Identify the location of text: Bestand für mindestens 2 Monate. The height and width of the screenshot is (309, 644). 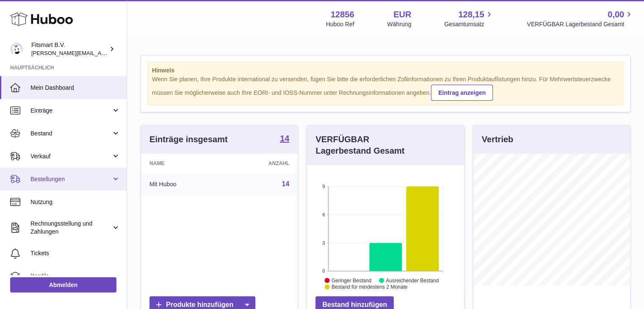
(370, 287).